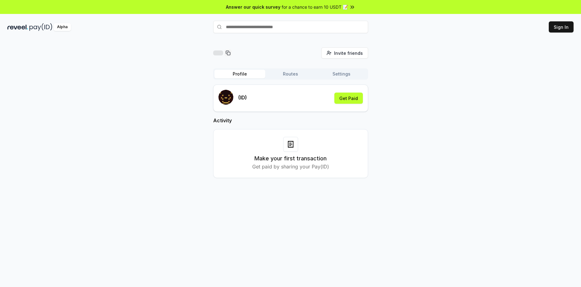  What do you see at coordinates (315, 7) in the screenshot?
I see `span: for a chance to earn 10 USDT 📝` at bounding box center [315, 7].